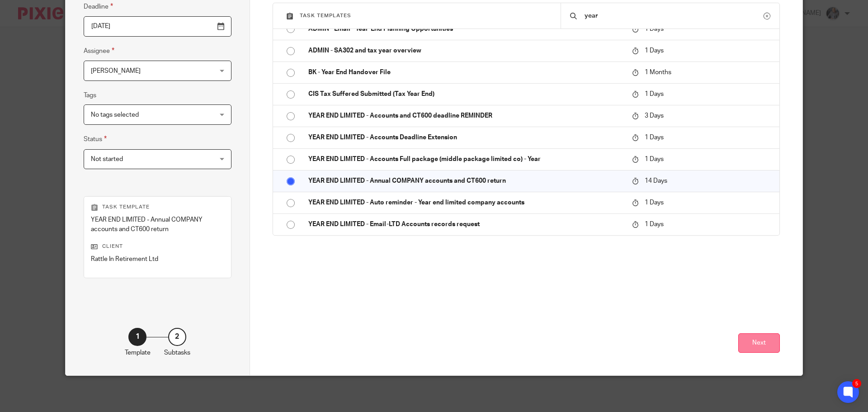 The height and width of the screenshot is (412, 868). What do you see at coordinates (465, 50) in the screenshot?
I see `p: ADMIN - SA302 and tax year overview` at bounding box center [465, 50].